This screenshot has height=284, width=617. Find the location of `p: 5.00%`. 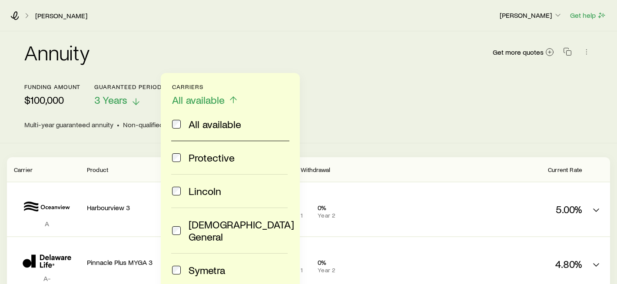

p: 5.00% is located at coordinates (518, 209).